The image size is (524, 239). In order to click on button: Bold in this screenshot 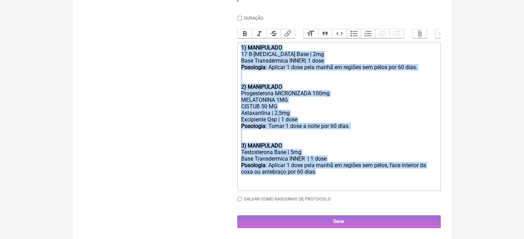, I will do `click(245, 34)`.